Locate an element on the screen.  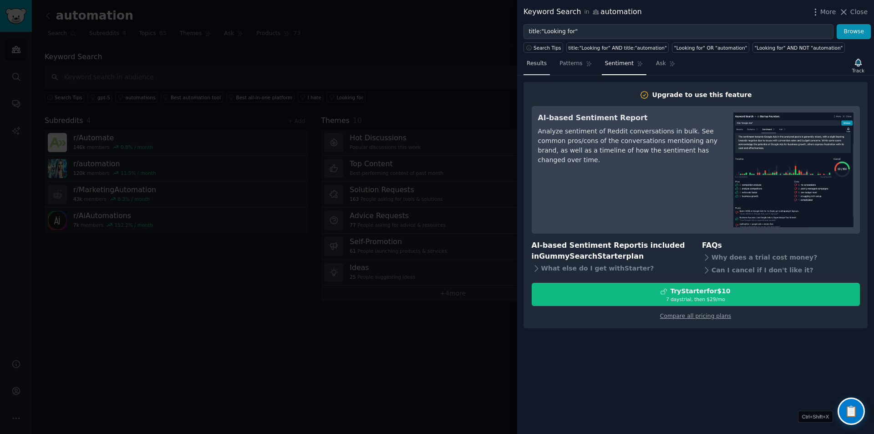
a: "Looking for" AND NOT "automation" is located at coordinates (799, 47).